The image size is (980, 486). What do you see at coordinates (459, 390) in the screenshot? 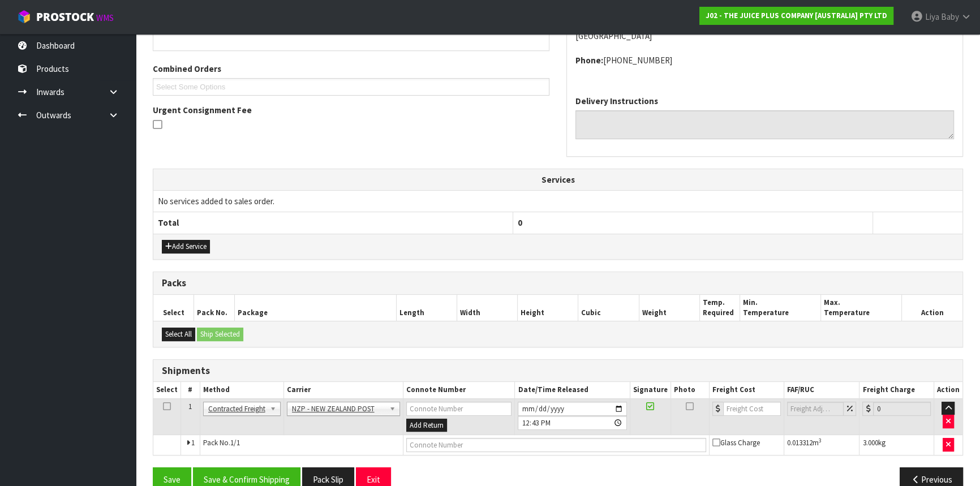
I see `th: Connote Number` at bounding box center [459, 390].